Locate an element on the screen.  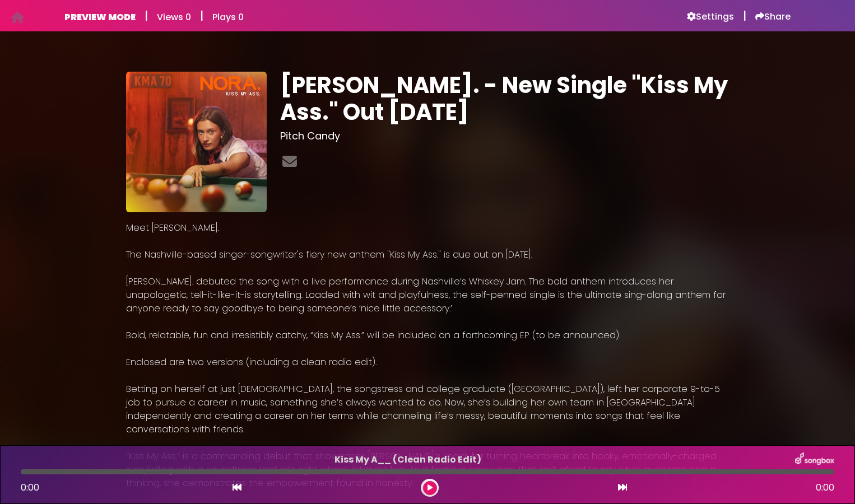
p: Kiss My A__ (Clean Radio Edit) is located at coordinates (408, 460).